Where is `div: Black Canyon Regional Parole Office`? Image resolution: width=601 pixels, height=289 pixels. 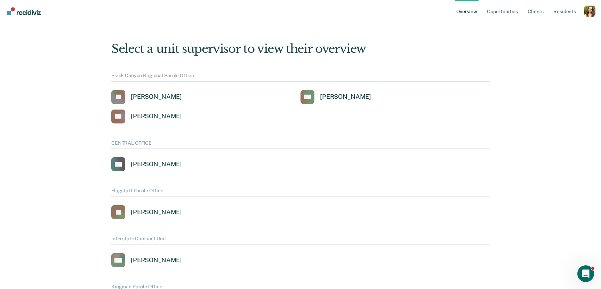 div: Black Canyon Regional Parole Office is located at coordinates (300, 77).